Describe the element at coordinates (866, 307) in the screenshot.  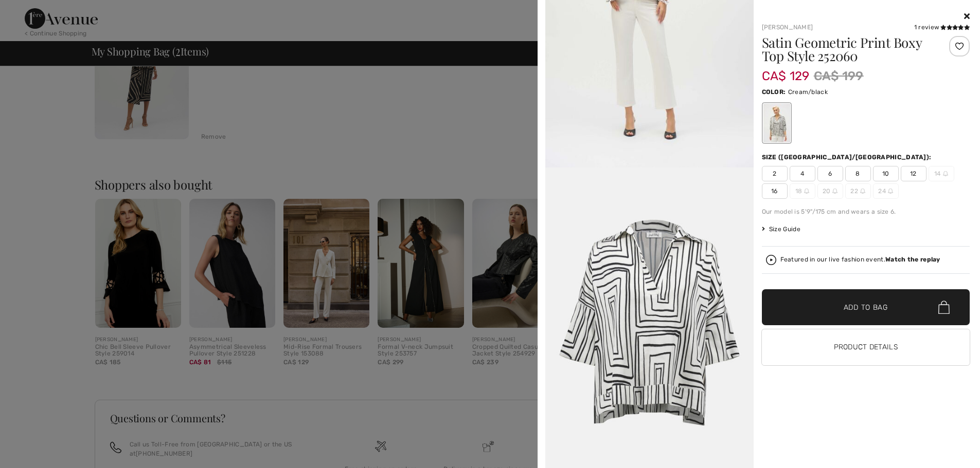
I see `button: Add to Bag` at that location.